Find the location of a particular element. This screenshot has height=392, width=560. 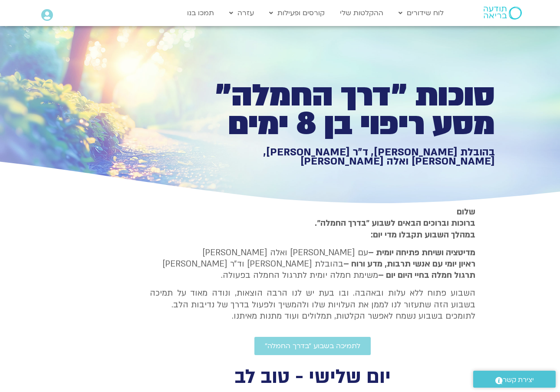

span: לתמיכה בשבוע ״בדרך החמלה״ is located at coordinates (313, 346).